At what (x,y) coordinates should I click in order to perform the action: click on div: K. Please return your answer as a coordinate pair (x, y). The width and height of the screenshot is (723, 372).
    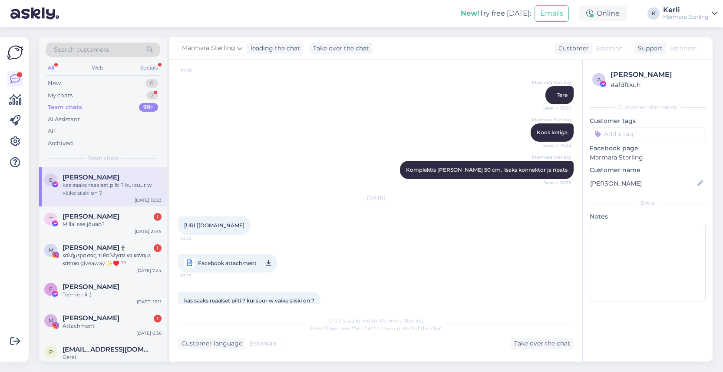
    Looking at the image, I should click on (653, 13).